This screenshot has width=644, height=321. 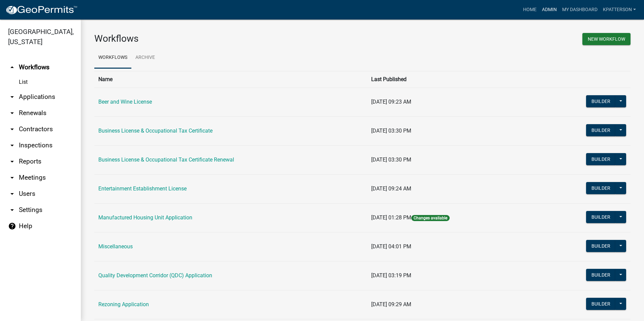 I want to click on a: Beer and Wine License, so click(x=125, y=102).